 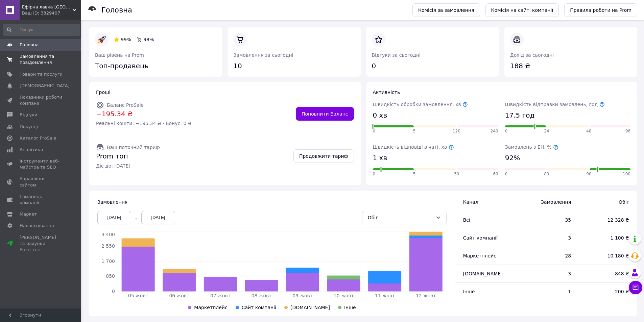 What do you see at coordinates (302, 296) in the screenshot?
I see `tspan: 09 жовт` at bounding box center [302, 296].